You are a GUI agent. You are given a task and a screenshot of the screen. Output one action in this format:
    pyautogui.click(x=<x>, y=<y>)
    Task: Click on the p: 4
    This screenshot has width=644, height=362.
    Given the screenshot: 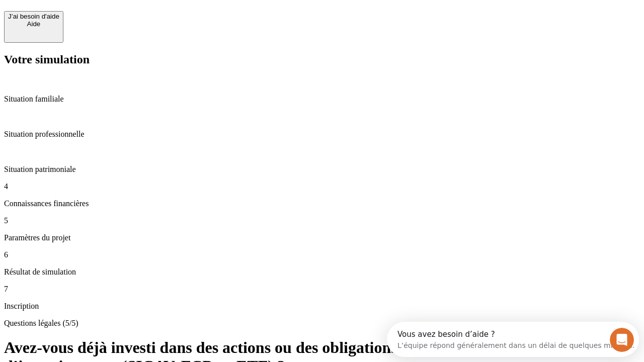 What is the action you would take?
    pyautogui.click(x=322, y=186)
    